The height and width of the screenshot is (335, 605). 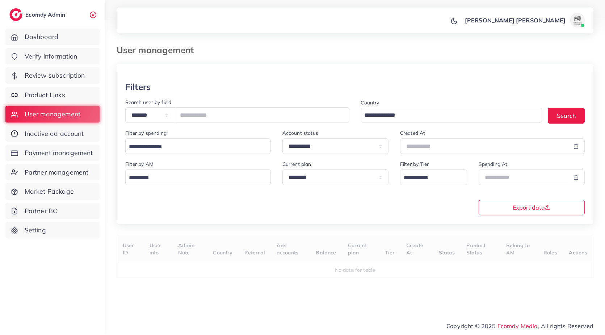 What do you see at coordinates (138, 87) in the screenshot?
I see `h3: Filters` at bounding box center [138, 87].